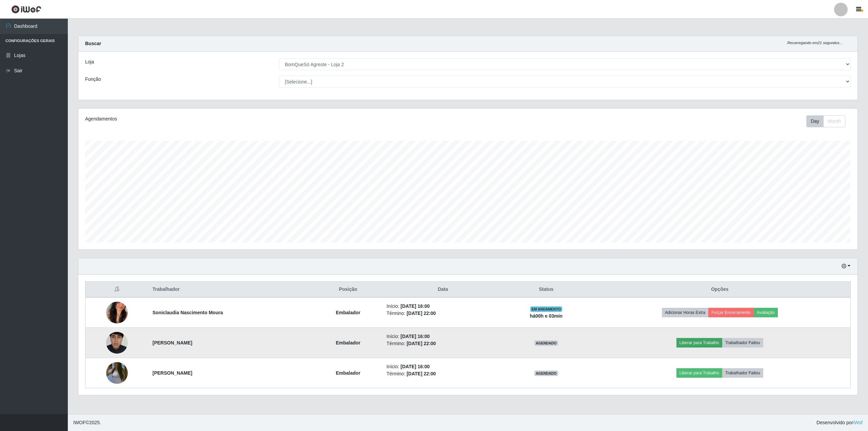  I want to click on button: Avaliação, so click(765, 312).